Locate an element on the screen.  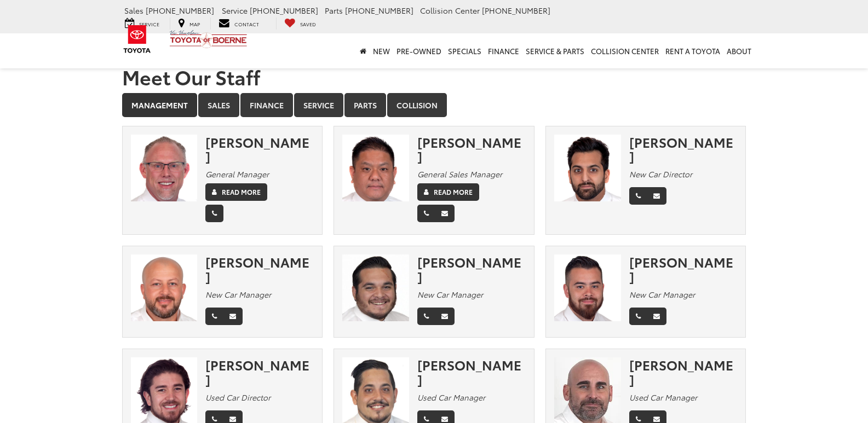
a: Home is located at coordinates (363, 51).